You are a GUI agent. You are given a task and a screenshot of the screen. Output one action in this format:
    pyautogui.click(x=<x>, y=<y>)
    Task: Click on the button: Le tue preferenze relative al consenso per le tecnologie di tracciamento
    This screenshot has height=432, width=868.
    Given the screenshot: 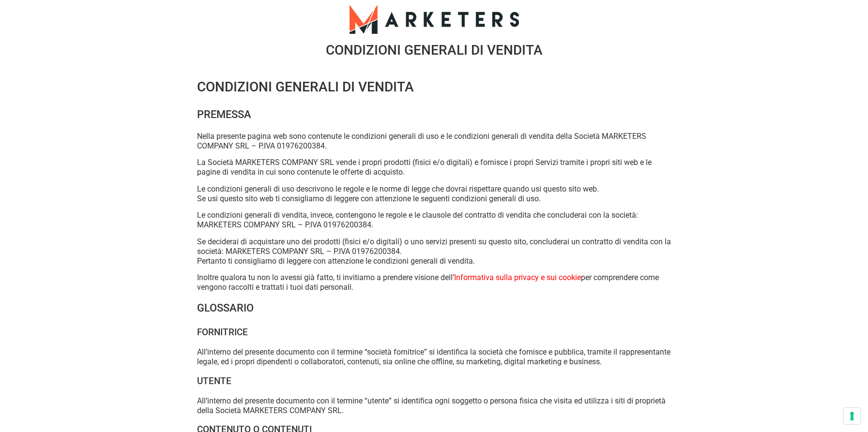 What is the action you would take?
    pyautogui.click(x=852, y=416)
    